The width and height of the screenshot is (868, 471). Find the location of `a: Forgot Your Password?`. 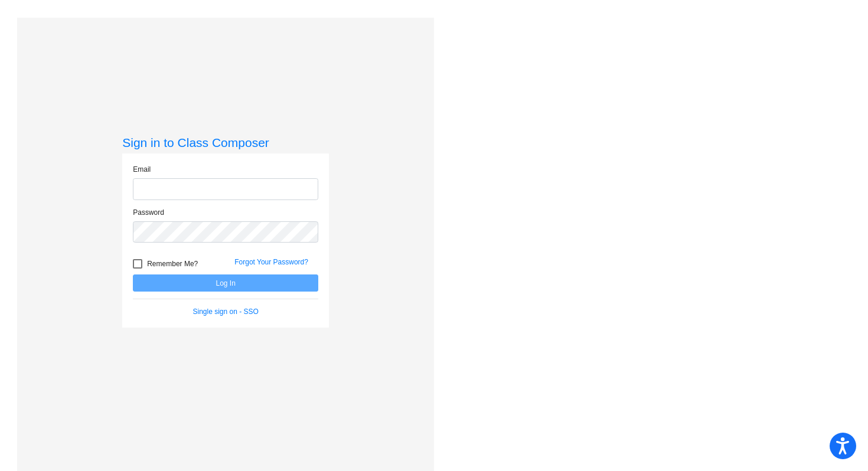

a: Forgot Your Password? is located at coordinates (271, 262).